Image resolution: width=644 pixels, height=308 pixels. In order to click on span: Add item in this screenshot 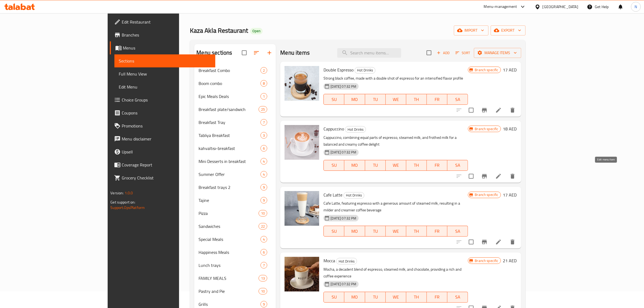, I will do `click(444, 53)`.